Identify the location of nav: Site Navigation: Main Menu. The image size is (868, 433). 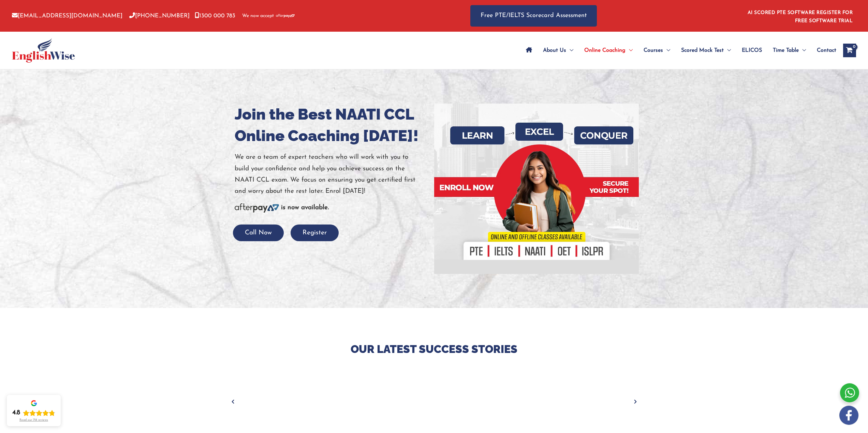
(679, 51).